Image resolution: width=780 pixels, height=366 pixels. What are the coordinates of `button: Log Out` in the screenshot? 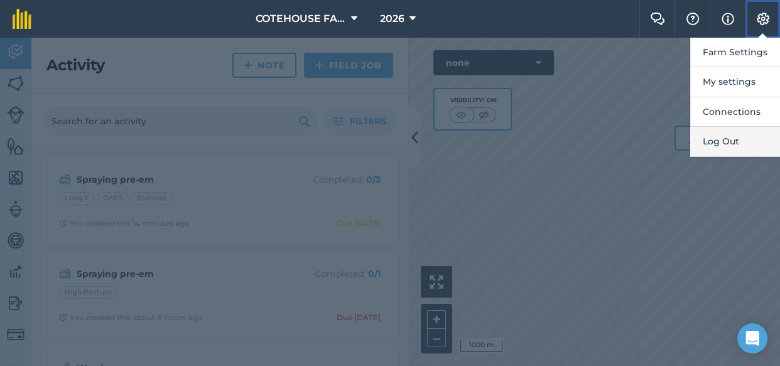 It's located at (735, 141).